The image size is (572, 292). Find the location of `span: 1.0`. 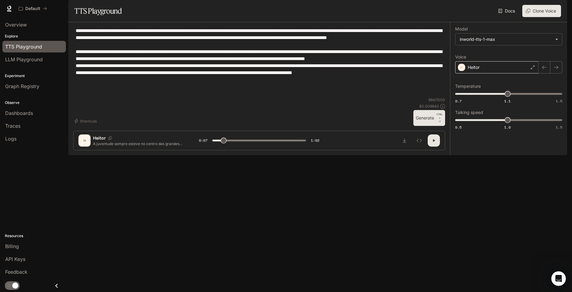

span: 1.0 is located at coordinates (508, 127).